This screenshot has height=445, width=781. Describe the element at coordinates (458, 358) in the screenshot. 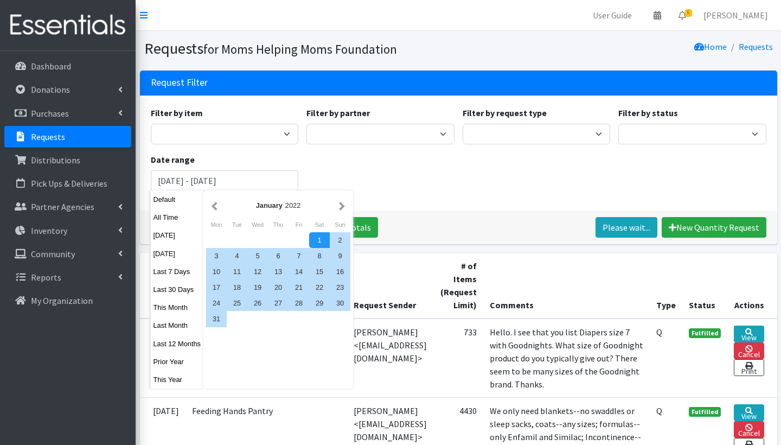

I see `td: 733` at that location.